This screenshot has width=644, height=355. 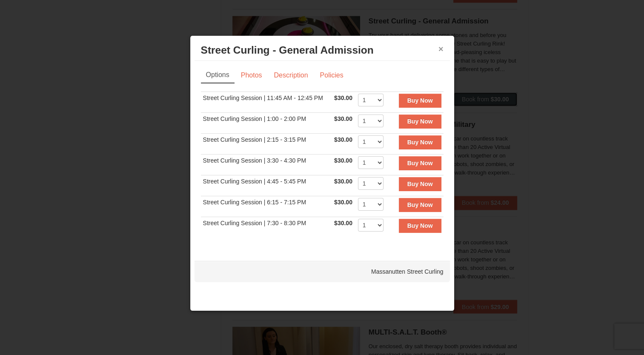 What do you see at coordinates (266, 123) in the screenshot?
I see `td: Street Curling Session | 1:00 - 2:00 PM` at bounding box center [266, 123].